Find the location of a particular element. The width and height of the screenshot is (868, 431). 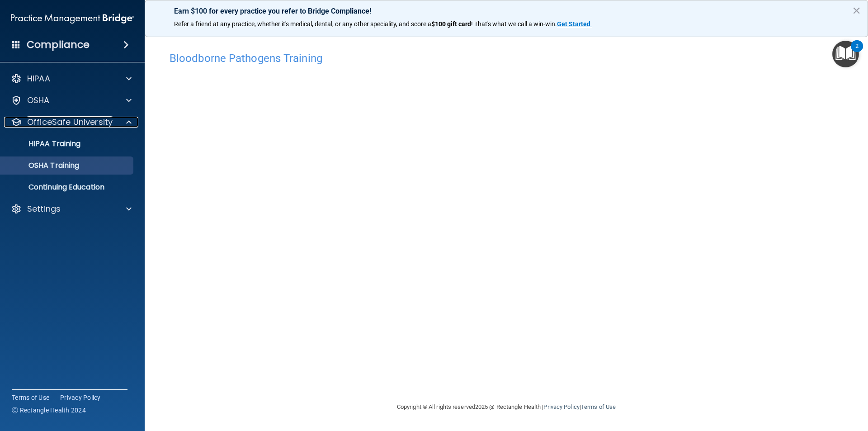

a: HIPAA is located at coordinates (71, 79).